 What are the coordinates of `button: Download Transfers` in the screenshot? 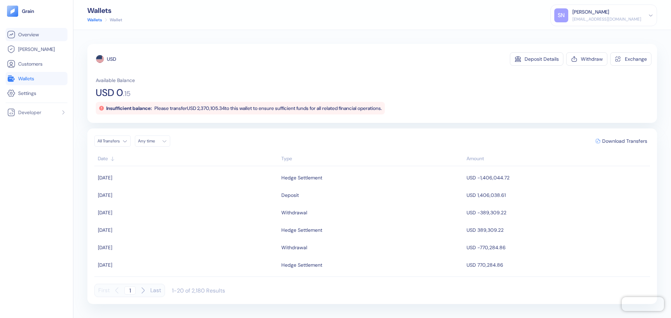 It's located at (621, 141).